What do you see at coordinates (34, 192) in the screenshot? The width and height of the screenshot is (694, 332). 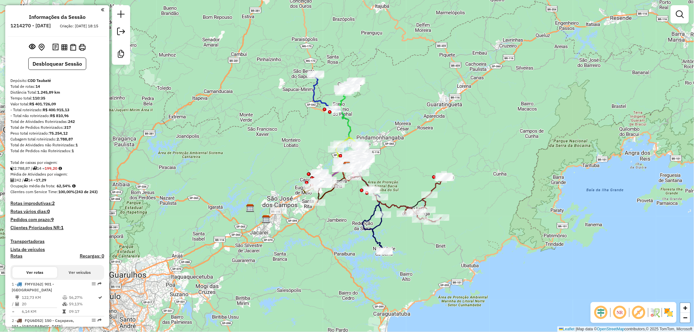 I see `span: Clientes com Service Time:` at bounding box center [34, 192].